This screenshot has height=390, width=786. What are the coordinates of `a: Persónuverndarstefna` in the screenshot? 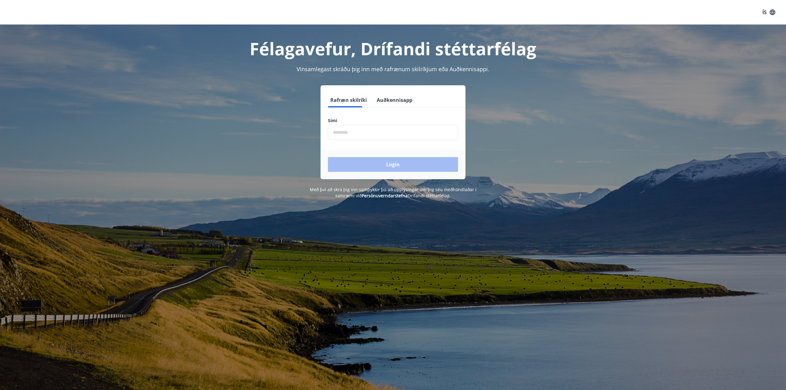 It's located at (385, 196).